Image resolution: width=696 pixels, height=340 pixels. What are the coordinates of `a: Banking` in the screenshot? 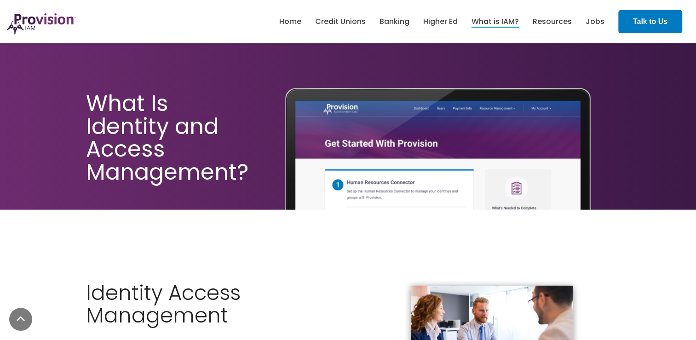 It's located at (394, 22).